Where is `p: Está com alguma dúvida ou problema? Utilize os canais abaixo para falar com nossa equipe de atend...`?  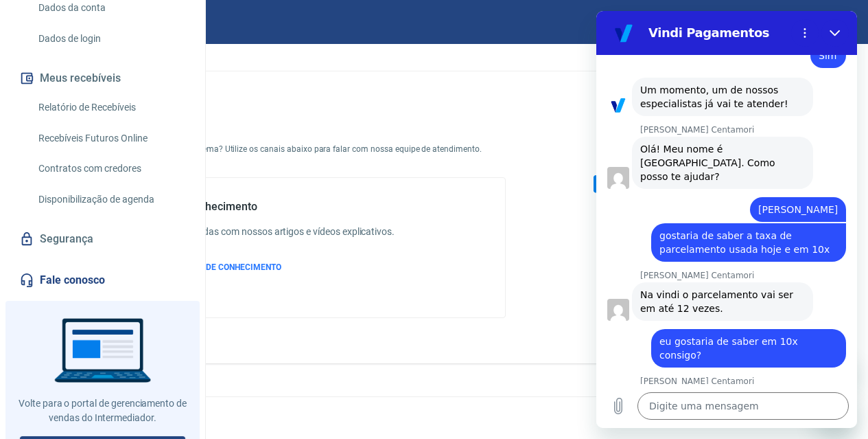 p: Está com alguma dúvida ou problema? Utilize os canais abaixo para falar com nossa equipe de atend... is located at coordinates (291, 149).